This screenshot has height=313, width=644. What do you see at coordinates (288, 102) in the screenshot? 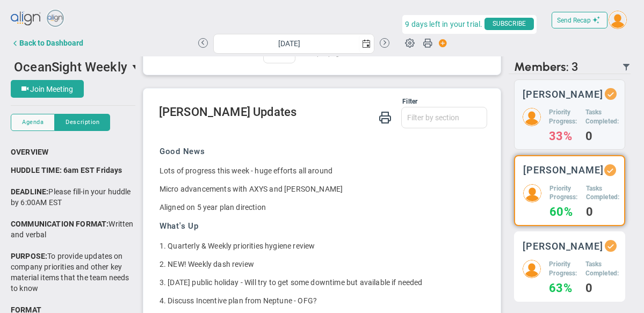
I see `div: Filter` at bounding box center [288, 102].